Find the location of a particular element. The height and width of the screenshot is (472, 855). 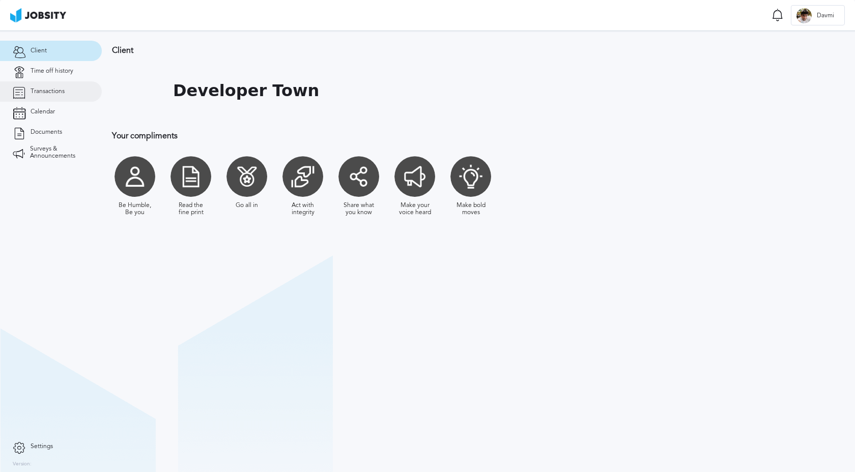

div: Be Humble, Be you is located at coordinates (135, 209).